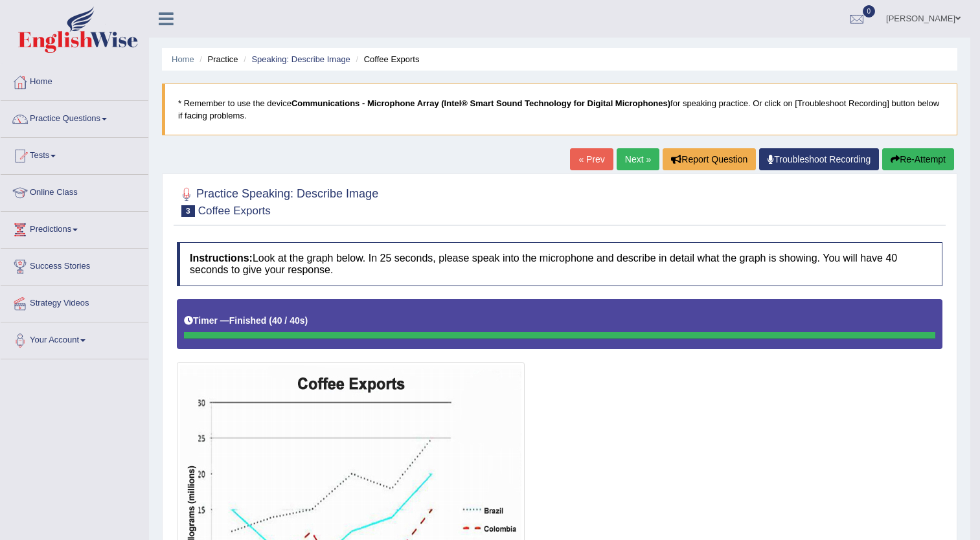  I want to click on a: Online Class, so click(75, 191).